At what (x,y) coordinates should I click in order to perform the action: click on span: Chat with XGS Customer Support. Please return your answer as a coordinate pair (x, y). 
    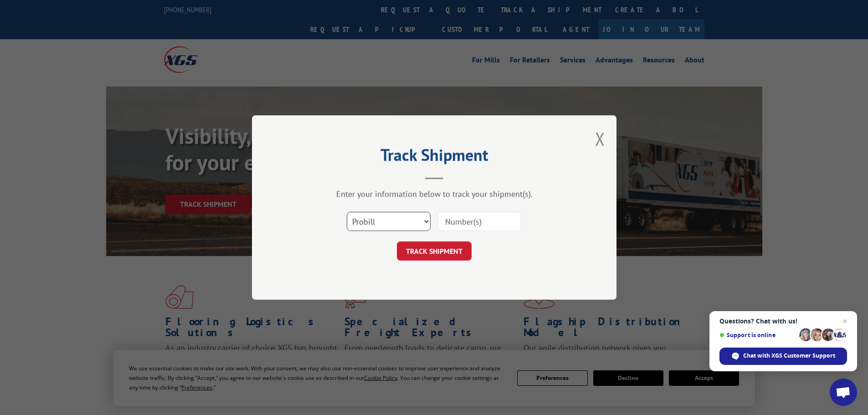
    Looking at the image, I should click on (790, 356).